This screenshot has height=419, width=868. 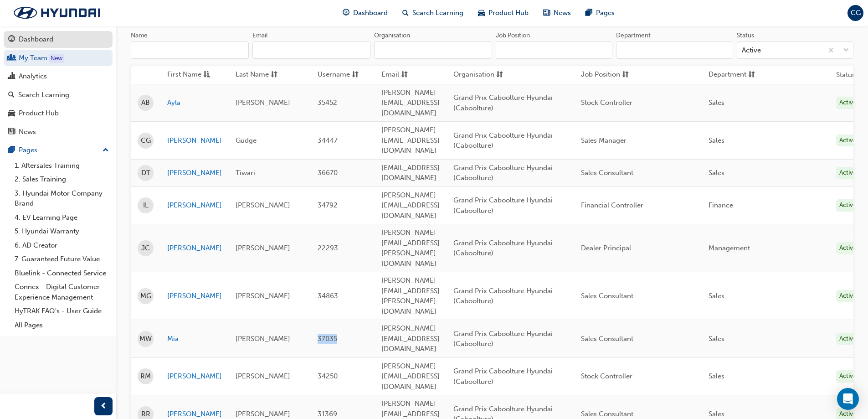 What do you see at coordinates (260, 36) in the screenshot?
I see `div: Email` at bounding box center [260, 36].